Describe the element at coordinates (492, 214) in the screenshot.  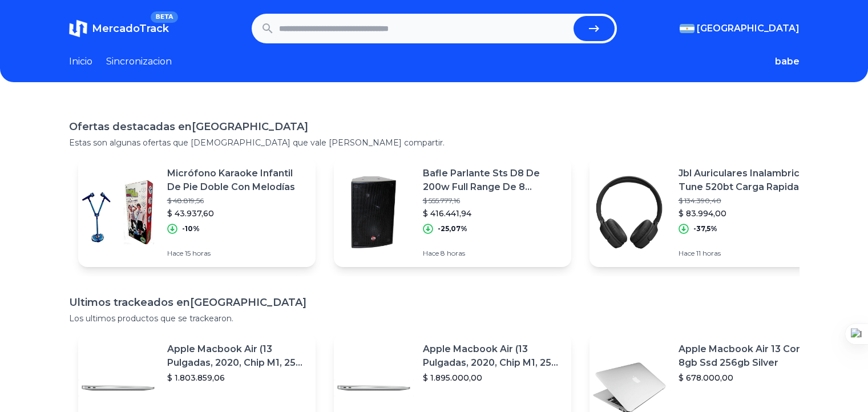
I see `p: $ 416.441,94` at that location.